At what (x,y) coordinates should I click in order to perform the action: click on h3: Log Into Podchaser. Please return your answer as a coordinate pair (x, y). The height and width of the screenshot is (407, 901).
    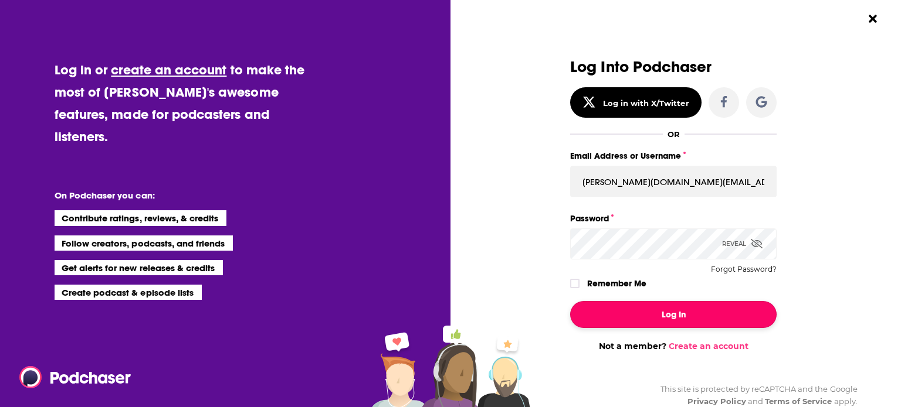
    Looking at the image, I should click on (673, 67).